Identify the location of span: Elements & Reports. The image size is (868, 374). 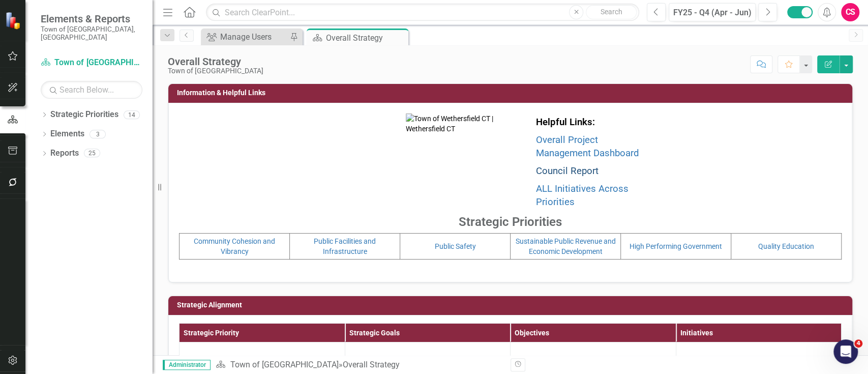
(92, 19).